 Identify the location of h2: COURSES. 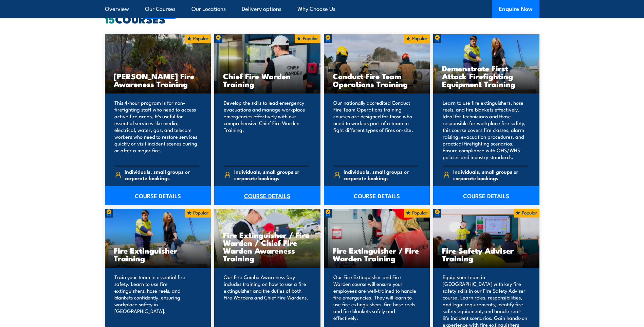
(322, 18).